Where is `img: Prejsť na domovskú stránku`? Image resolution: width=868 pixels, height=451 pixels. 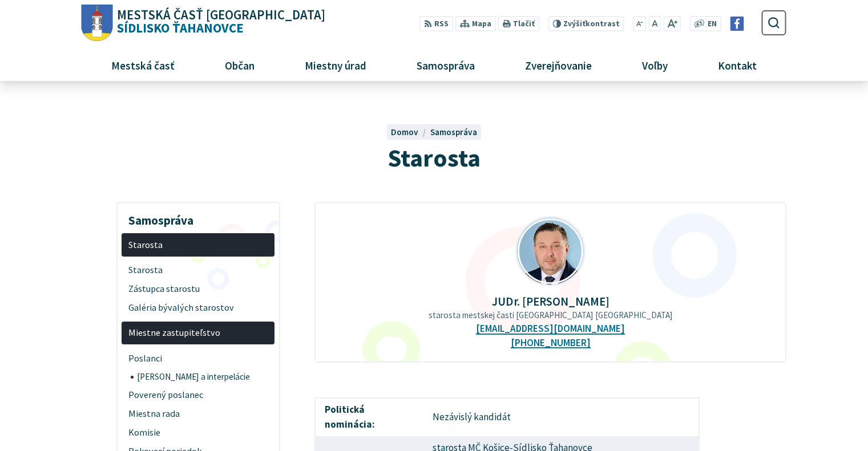 img: Prejsť na domovskú stránku is located at coordinates (97, 23).